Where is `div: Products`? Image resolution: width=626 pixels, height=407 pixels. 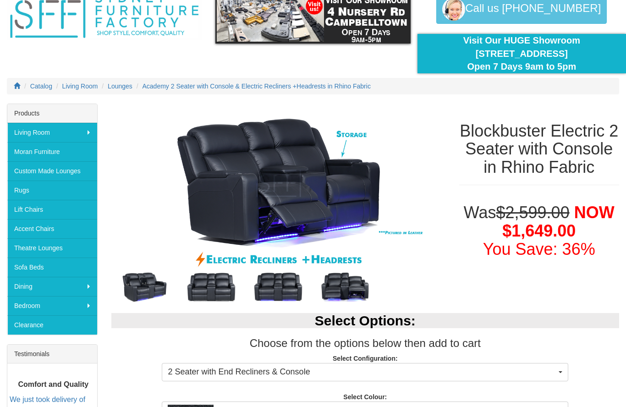 div: Products is located at coordinates (52, 113).